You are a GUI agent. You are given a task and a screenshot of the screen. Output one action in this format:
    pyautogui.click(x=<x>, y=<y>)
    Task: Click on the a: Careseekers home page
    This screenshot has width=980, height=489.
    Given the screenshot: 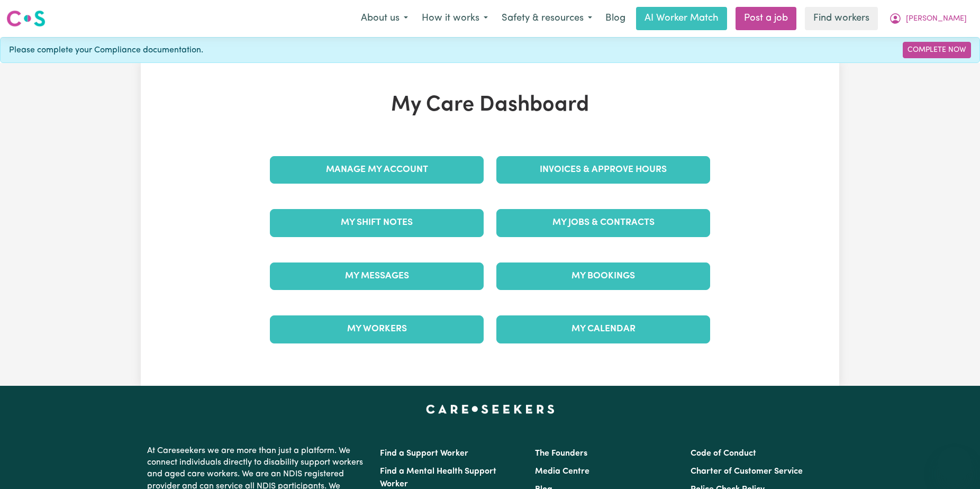 What is the action you would take?
    pyautogui.click(x=490, y=409)
    